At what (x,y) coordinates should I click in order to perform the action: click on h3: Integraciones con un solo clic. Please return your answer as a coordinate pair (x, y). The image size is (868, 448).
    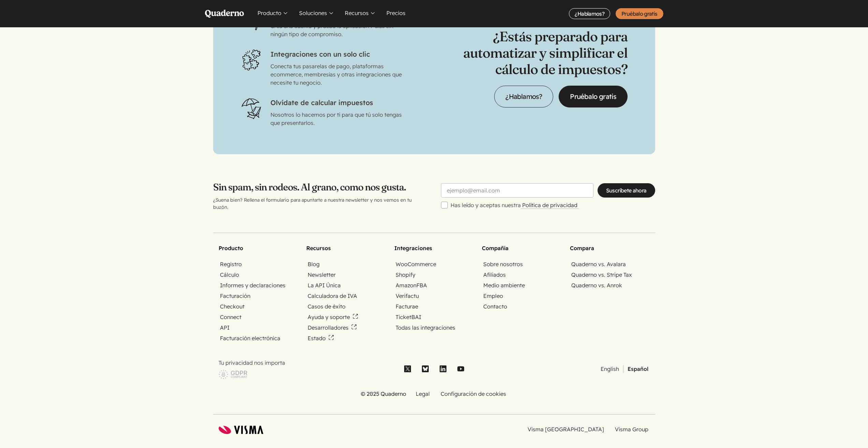
    Looking at the image, I should click on (336, 54).